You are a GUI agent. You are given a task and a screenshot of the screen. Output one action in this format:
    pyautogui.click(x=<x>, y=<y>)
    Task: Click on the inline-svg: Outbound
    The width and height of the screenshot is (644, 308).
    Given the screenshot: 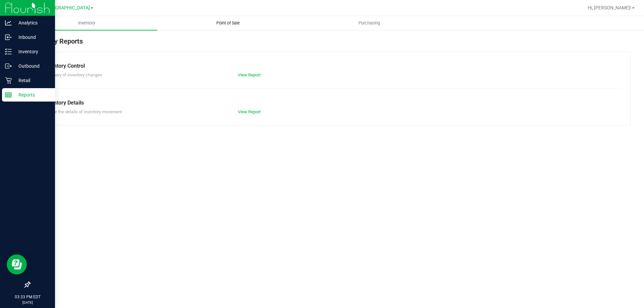 What is the action you would take?
    pyautogui.click(x=9, y=66)
    